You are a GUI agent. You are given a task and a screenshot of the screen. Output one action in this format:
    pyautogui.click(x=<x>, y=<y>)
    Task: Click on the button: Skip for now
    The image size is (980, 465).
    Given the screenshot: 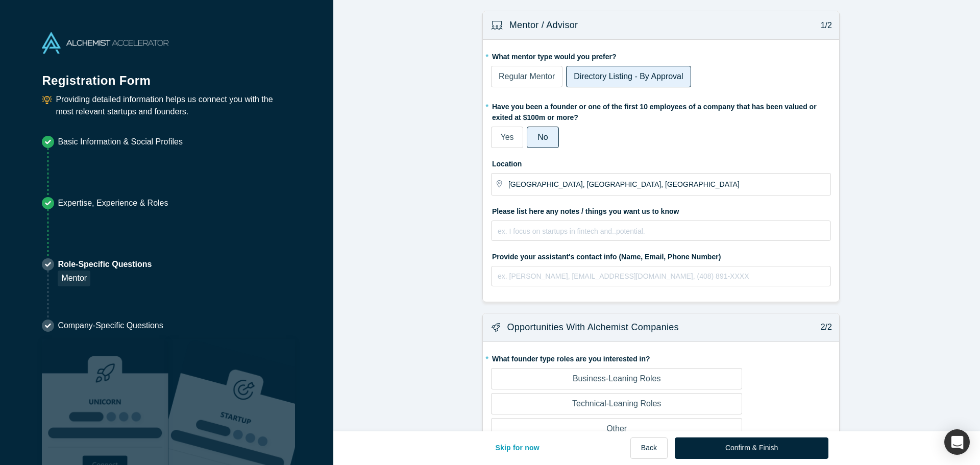 What is the action you would take?
    pyautogui.click(x=517, y=448)
    